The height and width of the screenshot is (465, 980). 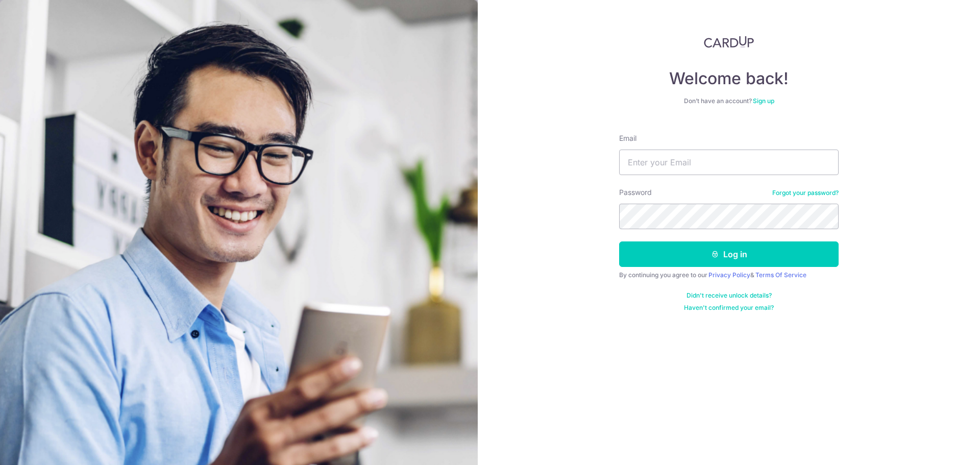 What do you see at coordinates (805, 193) in the screenshot?
I see `a: Forgot your password?` at bounding box center [805, 193].